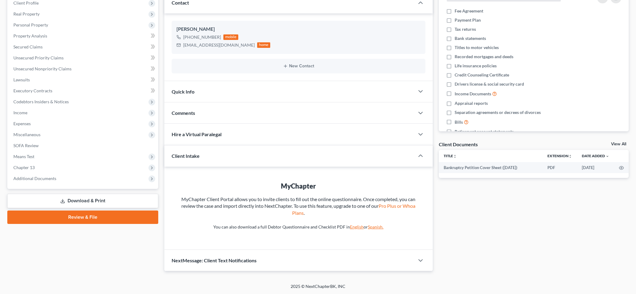 The width and height of the screenshot is (636, 294). I want to click on span: Tax returns, so click(465, 29).